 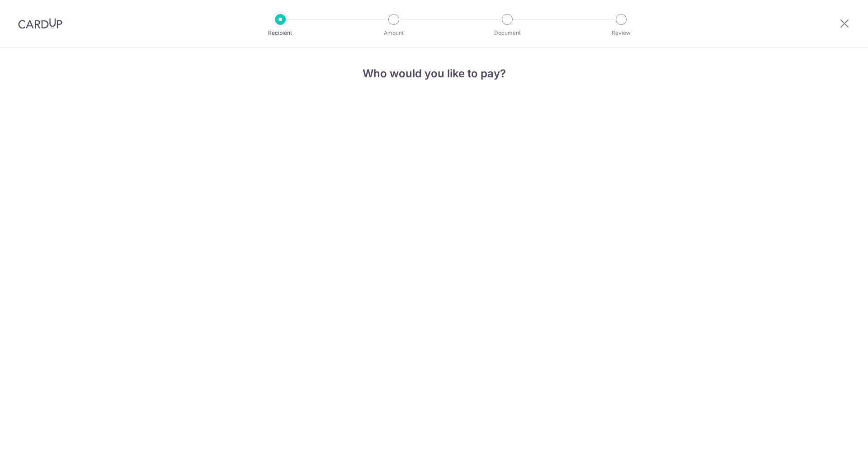 What do you see at coordinates (280, 33) in the screenshot?
I see `p: Recipient` at bounding box center [280, 33].